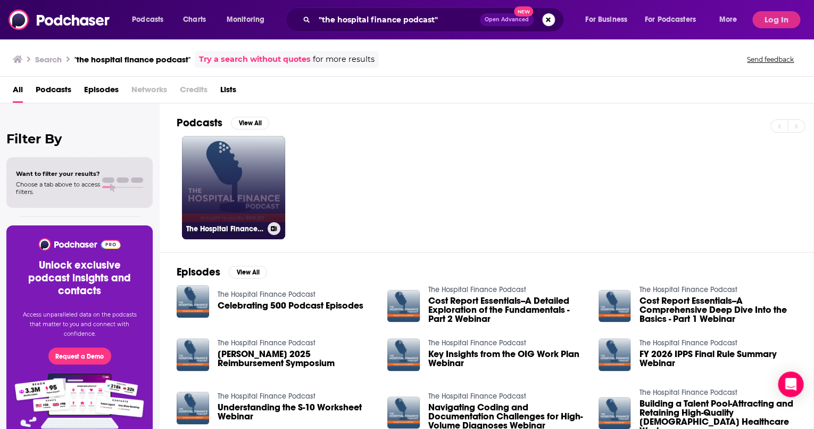  What do you see at coordinates (79, 138) in the screenshot?
I see `h2: Filter By` at bounding box center [79, 138].